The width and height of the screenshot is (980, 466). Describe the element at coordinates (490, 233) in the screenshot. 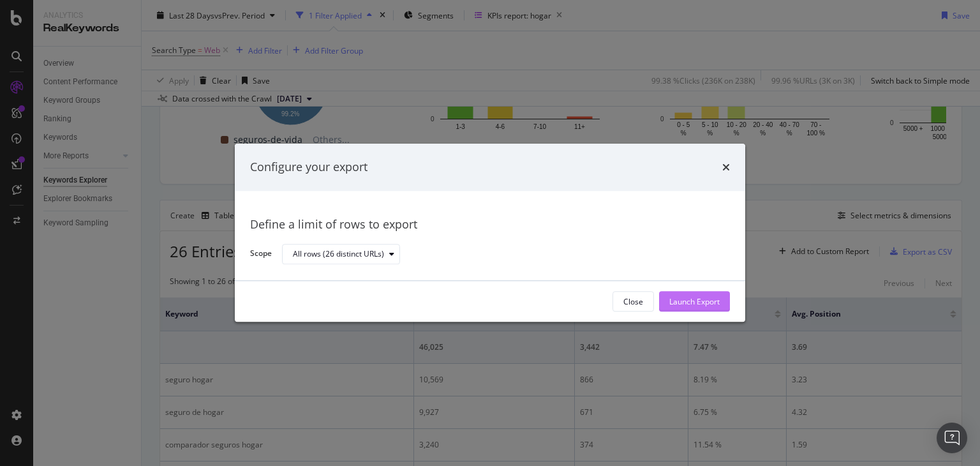

I see `div: modal` at that location.